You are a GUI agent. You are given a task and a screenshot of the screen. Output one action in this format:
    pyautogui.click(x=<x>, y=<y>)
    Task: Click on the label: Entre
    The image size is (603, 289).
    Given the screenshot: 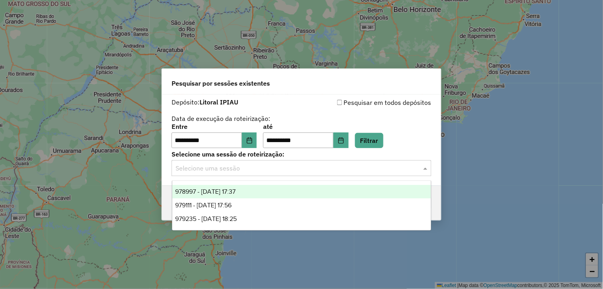 What is the action you would take?
    pyautogui.click(x=214, y=126)
    